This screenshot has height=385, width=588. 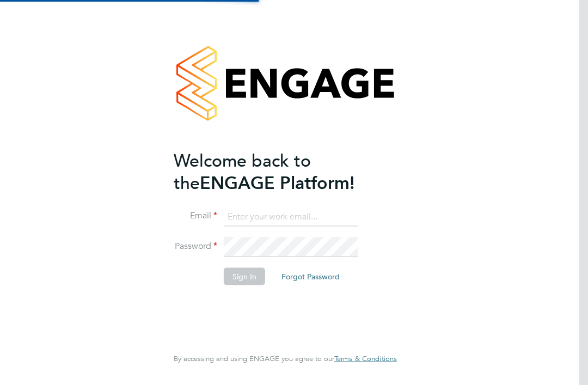 What do you see at coordinates (310, 277) in the screenshot?
I see `button: Forgot Password` at bounding box center [310, 277].